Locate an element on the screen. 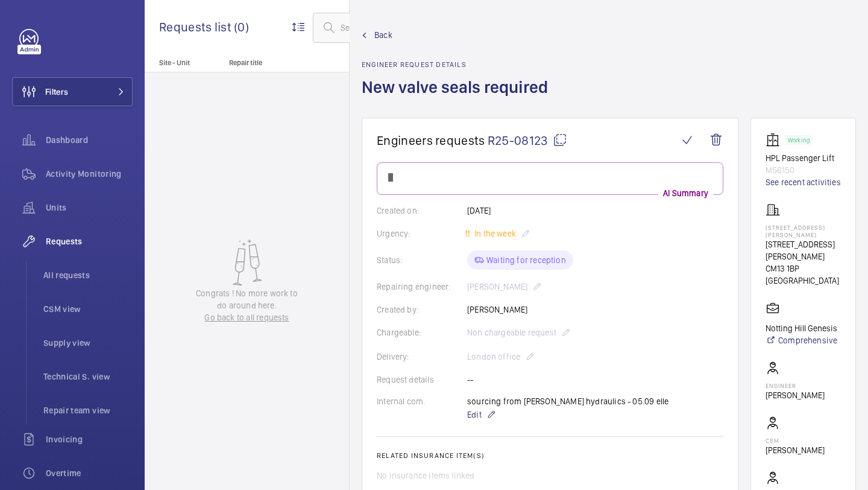 The width and height of the screenshot is (868, 490). span: Edit is located at coordinates (475, 414).